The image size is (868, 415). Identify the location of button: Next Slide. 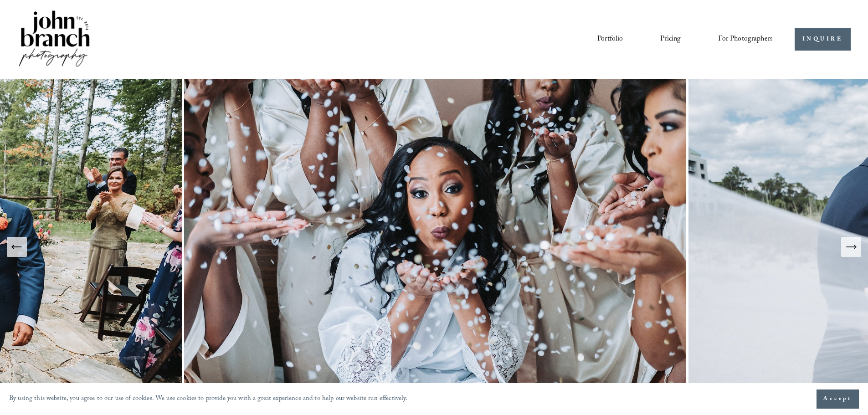
(852, 247).